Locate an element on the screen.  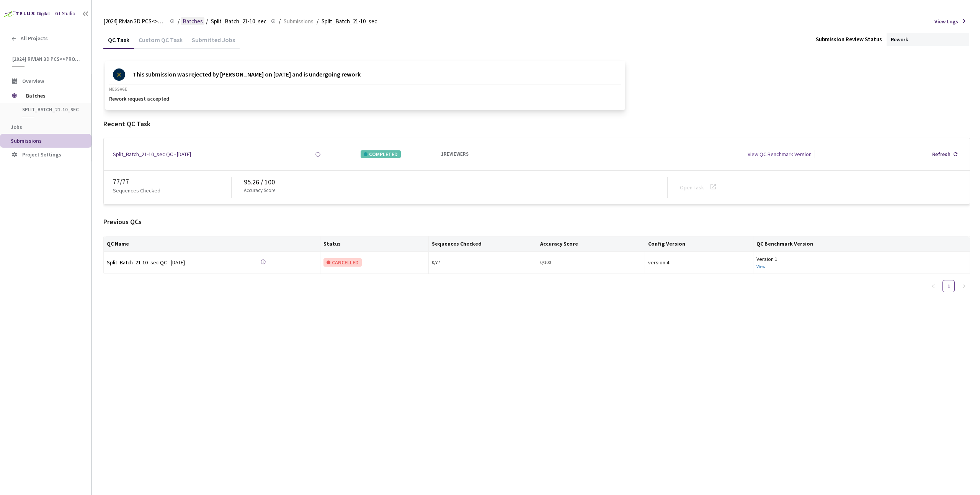
p: Accuracy Score is located at coordinates (260, 191).